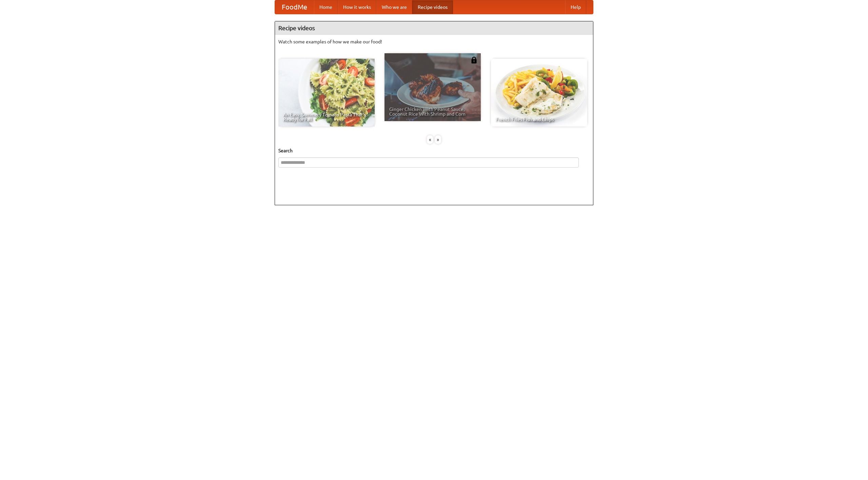  I want to click on a: How it works, so click(357, 7).